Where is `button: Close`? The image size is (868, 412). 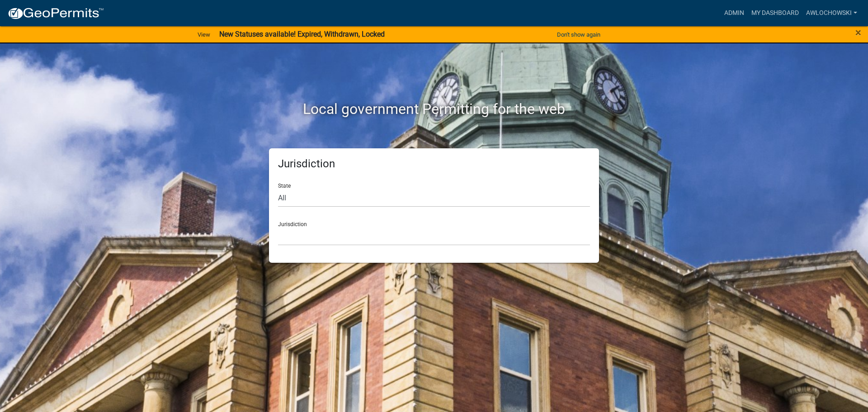
button: Close is located at coordinates (858, 32).